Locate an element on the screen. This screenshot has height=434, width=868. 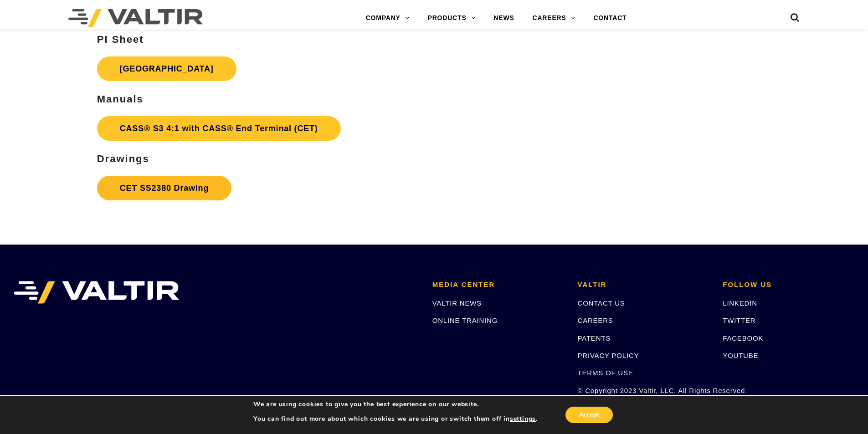
img: Valtir is located at coordinates (135, 18).